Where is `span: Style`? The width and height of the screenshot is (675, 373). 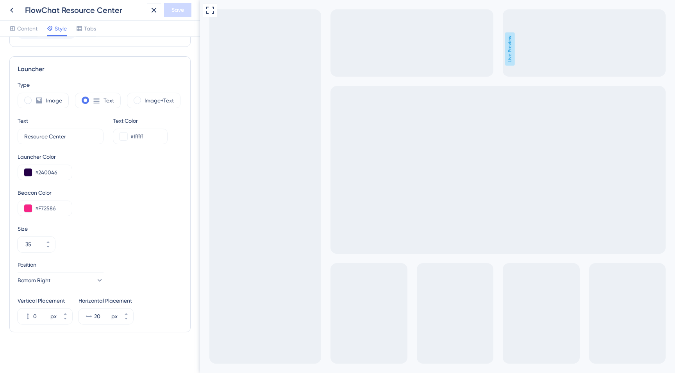
span: Style is located at coordinates (61, 29).